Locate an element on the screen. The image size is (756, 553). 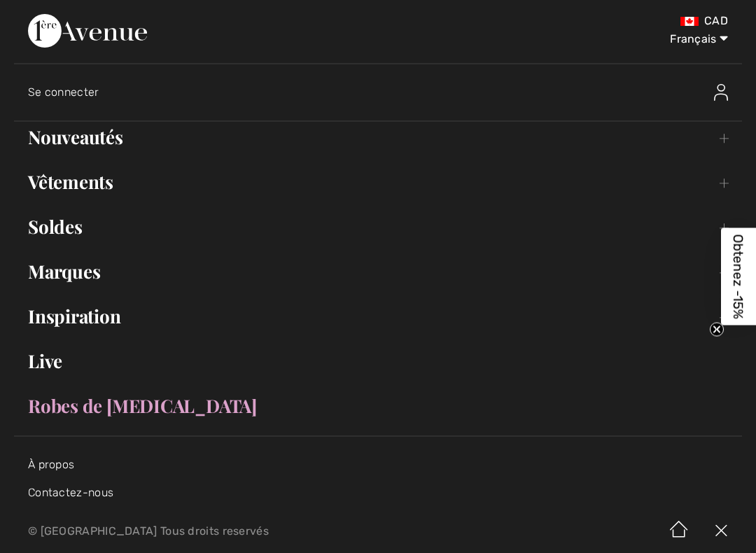
img: 1ère Avenue is located at coordinates (87, 31).